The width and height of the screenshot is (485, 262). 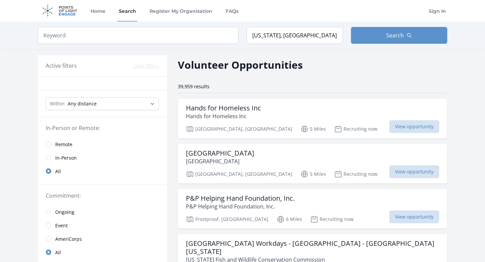 I want to click on span: Remote, so click(x=64, y=144).